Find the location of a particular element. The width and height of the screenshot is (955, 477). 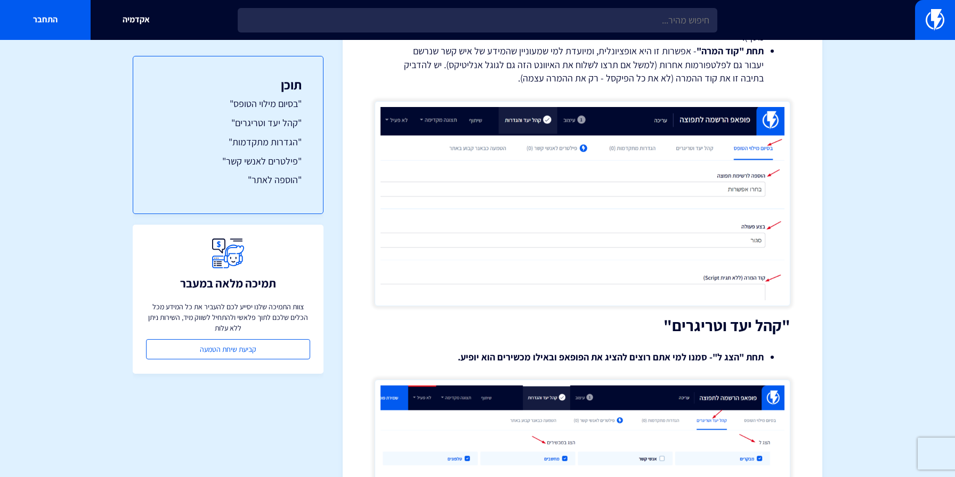

h3: תוכן is located at coordinates (228, 85).